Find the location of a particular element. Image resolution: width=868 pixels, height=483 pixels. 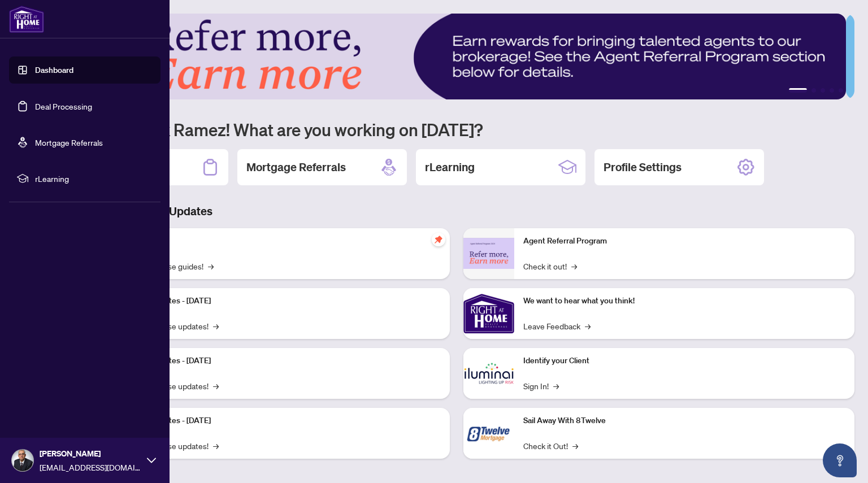

h3: Brokerage & Industry Updates is located at coordinates (456, 211).